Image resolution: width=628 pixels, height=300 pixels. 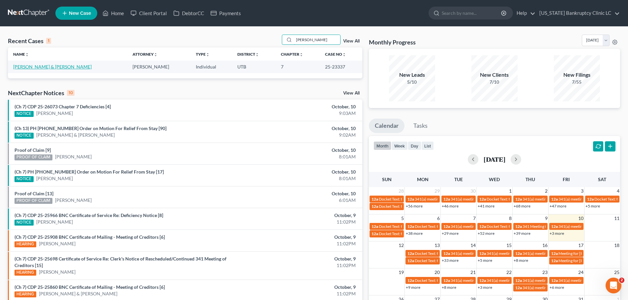 What do you see at coordinates (254, 67) in the screenshot?
I see `td: UTB` at bounding box center [254, 67].